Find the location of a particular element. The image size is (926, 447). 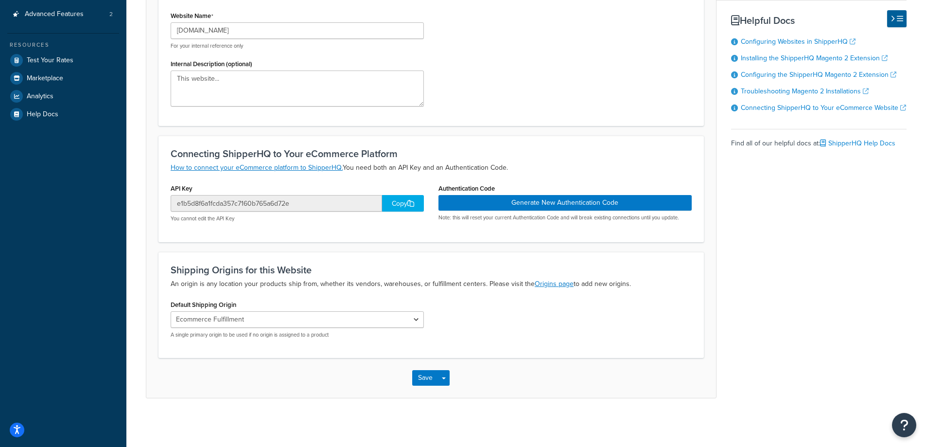

li: Help Docs is located at coordinates (63, 114).